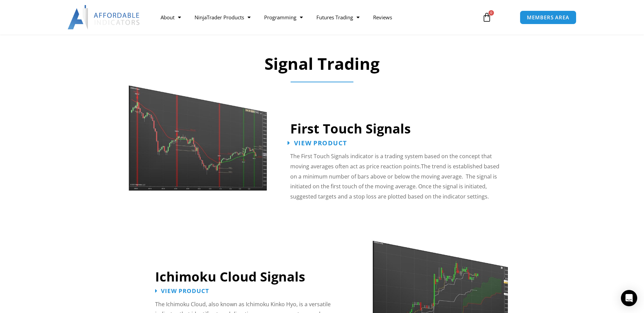 The height and width of the screenshot is (313, 644). Describe the element at coordinates (491, 13) in the screenshot. I see `span: 0` at that location.